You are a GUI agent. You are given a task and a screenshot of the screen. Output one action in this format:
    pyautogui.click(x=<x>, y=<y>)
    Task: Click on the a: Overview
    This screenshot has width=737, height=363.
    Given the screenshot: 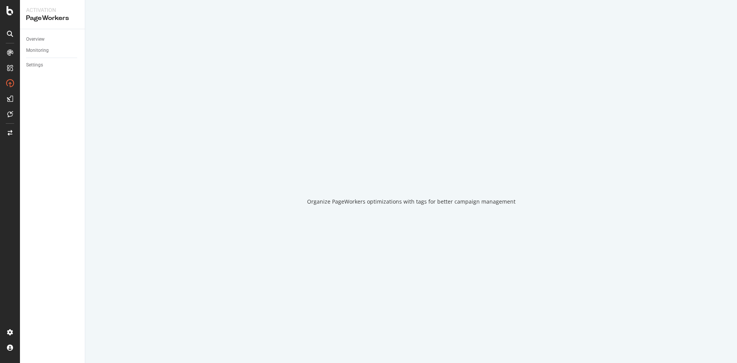 What is the action you would take?
    pyautogui.click(x=53, y=39)
    